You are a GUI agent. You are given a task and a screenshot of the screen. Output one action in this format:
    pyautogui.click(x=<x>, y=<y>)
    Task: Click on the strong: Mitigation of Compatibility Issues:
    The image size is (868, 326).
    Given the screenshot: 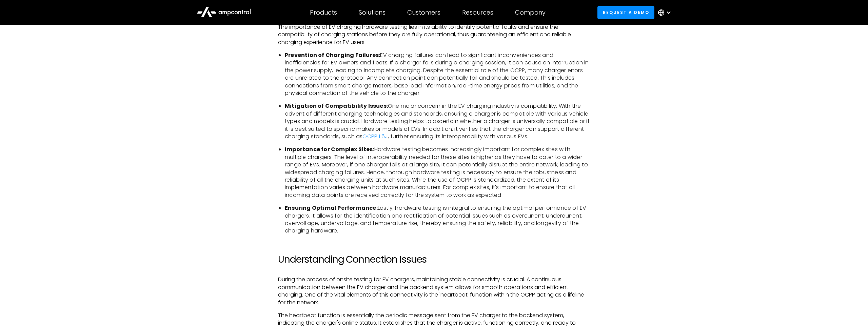 What is the action you would take?
    pyautogui.click(x=336, y=106)
    